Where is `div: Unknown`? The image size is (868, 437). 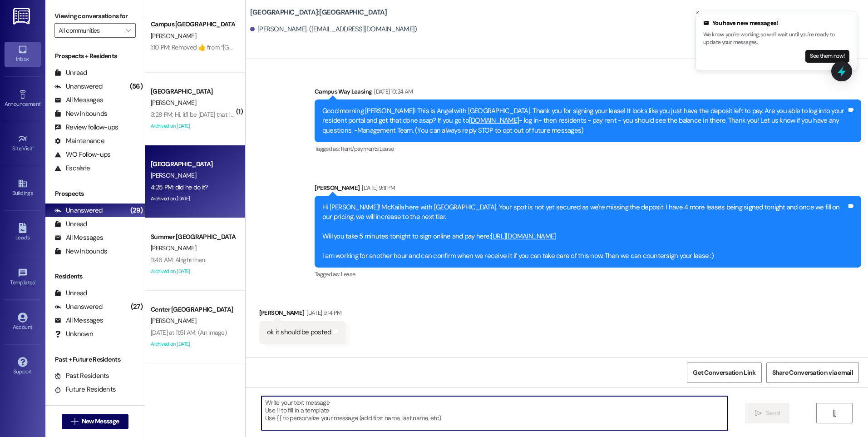 div: Unknown is located at coordinates (74, 334).